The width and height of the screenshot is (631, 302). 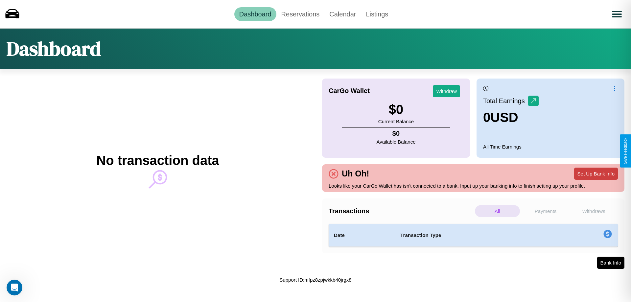 What do you see at coordinates (401, 211) in the screenshot?
I see `h4: Transactions` at bounding box center [401, 211].